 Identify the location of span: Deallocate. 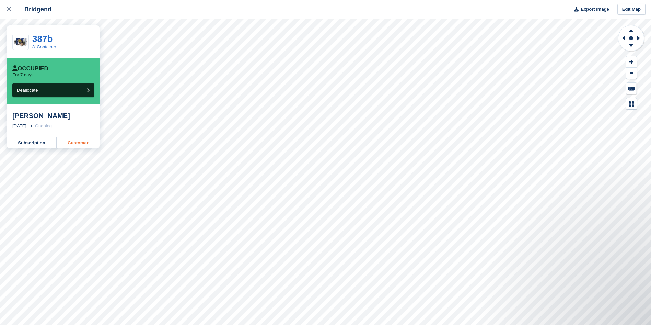
(27, 90).